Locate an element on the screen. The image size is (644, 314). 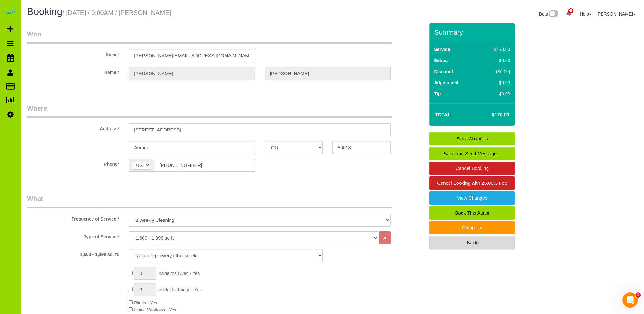
label: Type of Service * is located at coordinates (73, 235).